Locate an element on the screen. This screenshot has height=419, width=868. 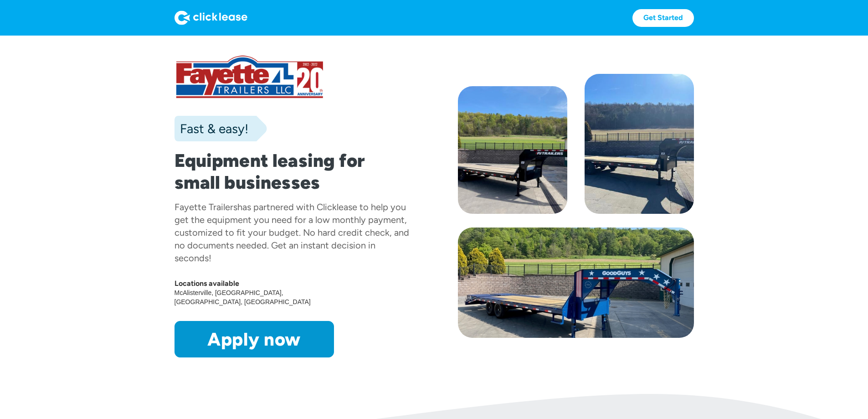
div: Fayette Trailers is located at coordinates (206, 207).